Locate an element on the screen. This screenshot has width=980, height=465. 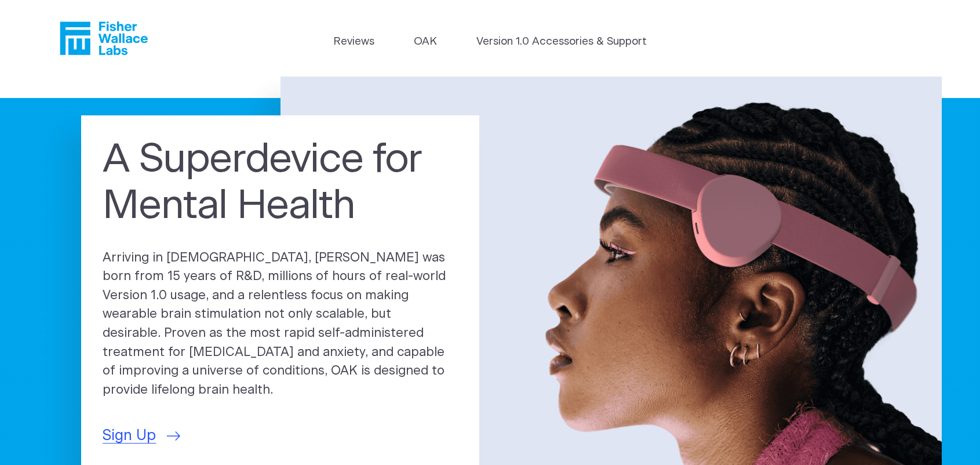
a: Version 1.0 Accessories & Support is located at coordinates (561, 42).